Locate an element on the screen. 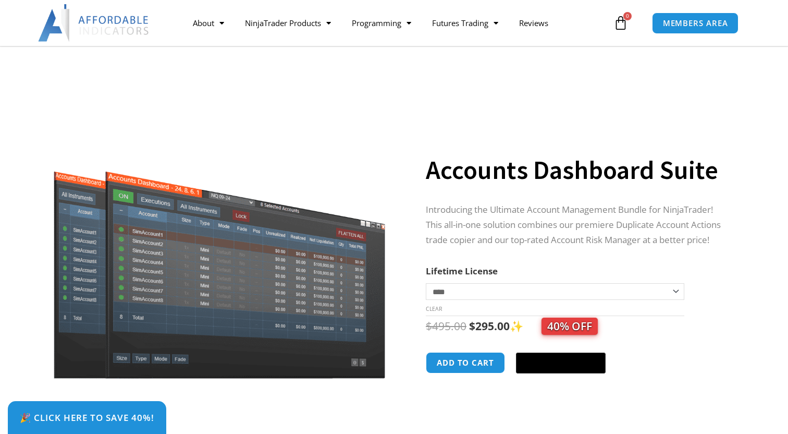  img: LogoAI | Affordable Indicators – NinjaTrader is located at coordinates (94, 23).